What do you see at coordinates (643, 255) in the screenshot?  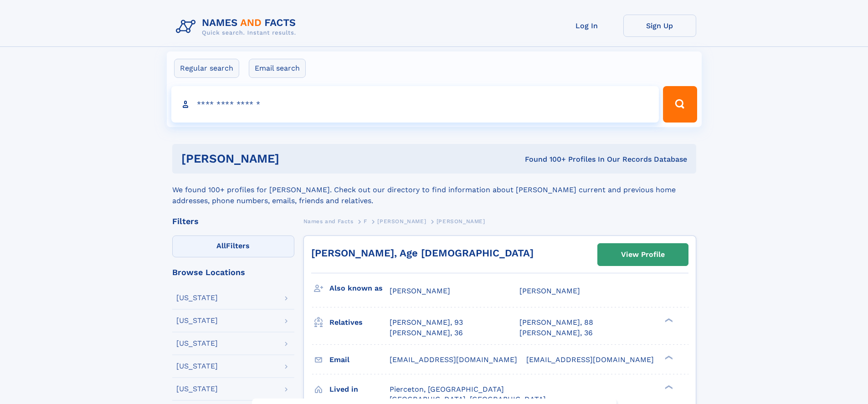 I see `a: View Profile` at bounding box center [643, 255].